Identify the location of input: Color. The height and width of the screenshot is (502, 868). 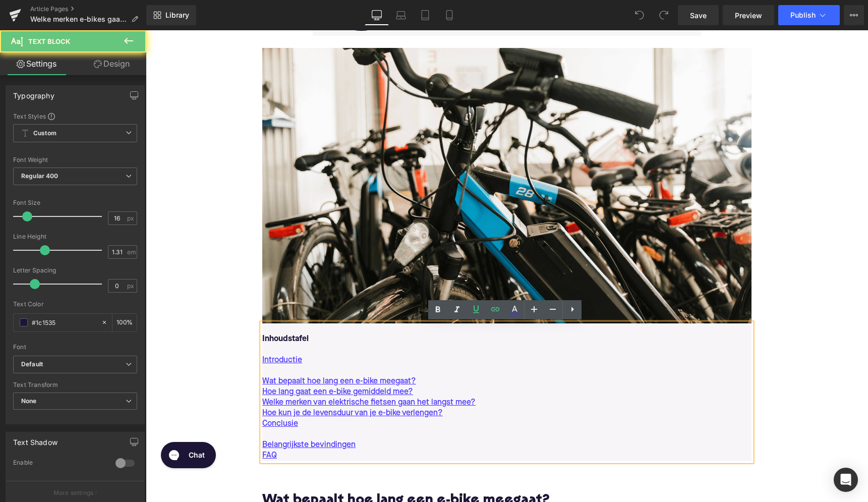
(64, 322).